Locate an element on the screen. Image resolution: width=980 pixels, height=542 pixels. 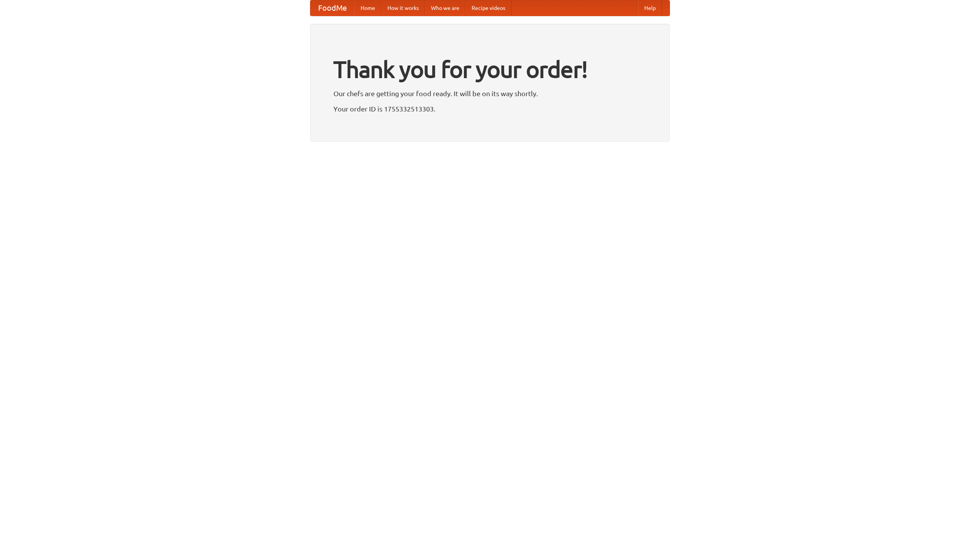
a: How it works is located at coordinates (403, 8).